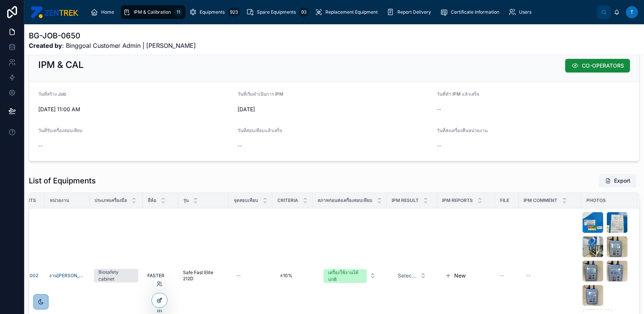 The width and height of the screenshot is (644, 314). I want to click on h2: IPM & CAL, so click(61, 65).